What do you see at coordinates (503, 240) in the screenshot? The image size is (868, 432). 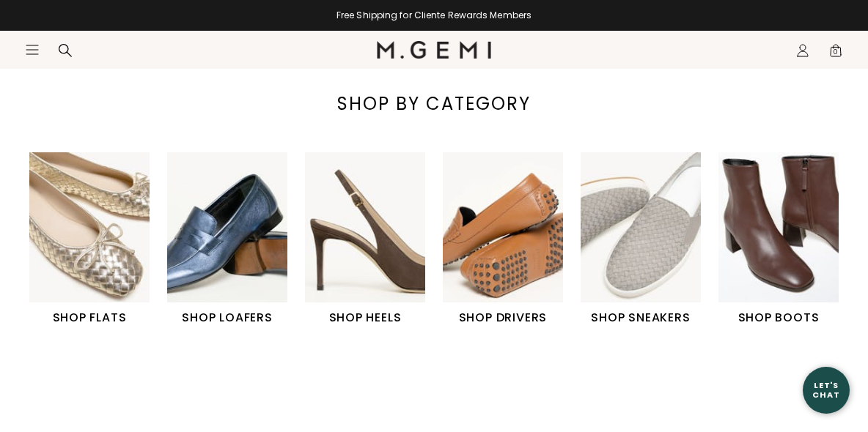 I see `a: SHOP DRIVERS` at bounding box center [503, 240].